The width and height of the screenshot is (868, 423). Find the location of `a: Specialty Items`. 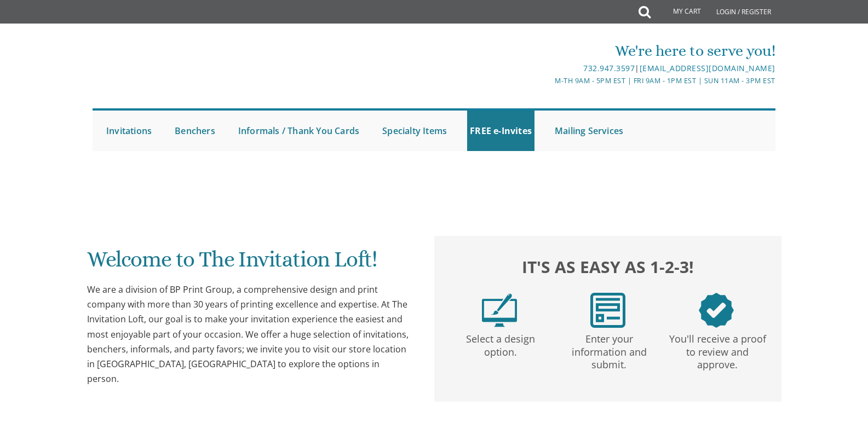

a: Specialty Items is located at coordinates (414, 130).